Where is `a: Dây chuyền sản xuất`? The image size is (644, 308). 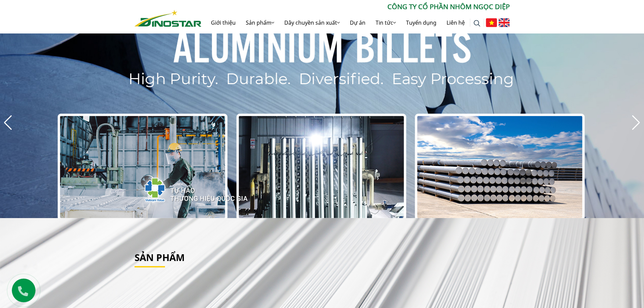 a: Dây chuyền sản xuất is located at coordinates (312, 23).